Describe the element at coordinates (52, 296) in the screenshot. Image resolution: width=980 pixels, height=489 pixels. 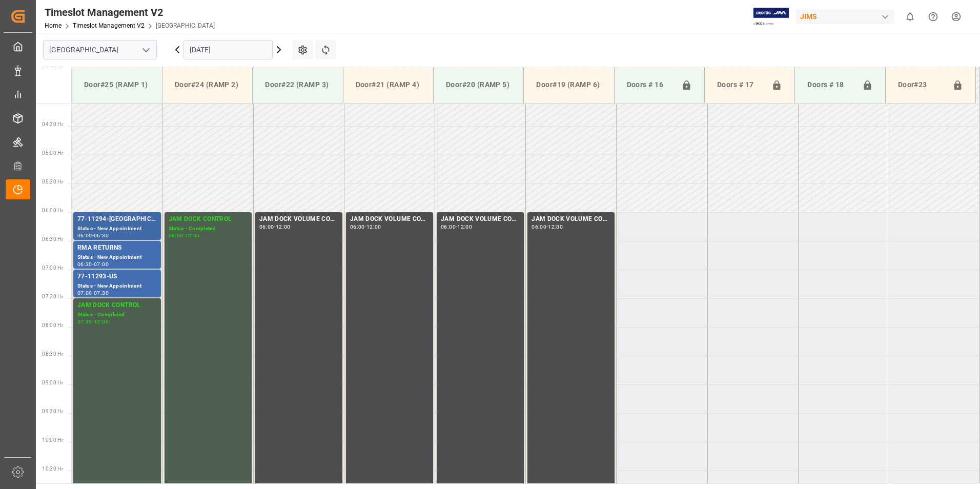
I see `span: 07:30 Hr` at that location.